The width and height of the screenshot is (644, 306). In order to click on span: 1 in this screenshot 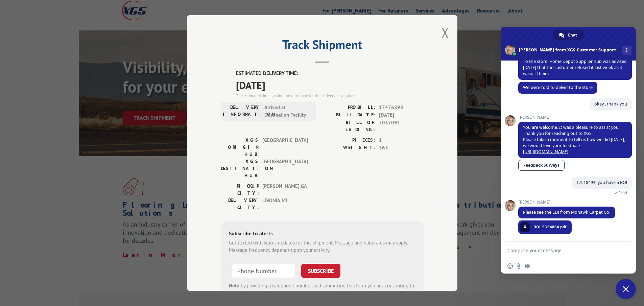, I will do `click(402, 140)`.